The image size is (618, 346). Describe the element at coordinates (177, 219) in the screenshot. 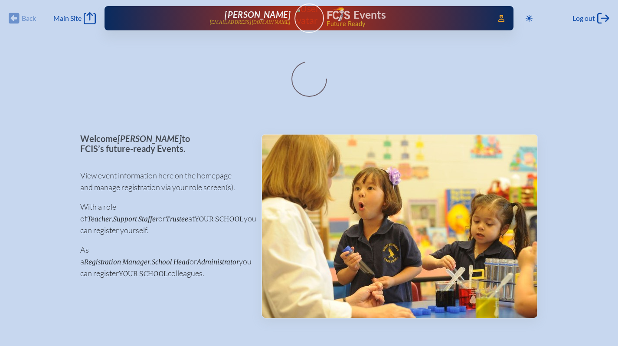

I see `span: Trustee` at that location.